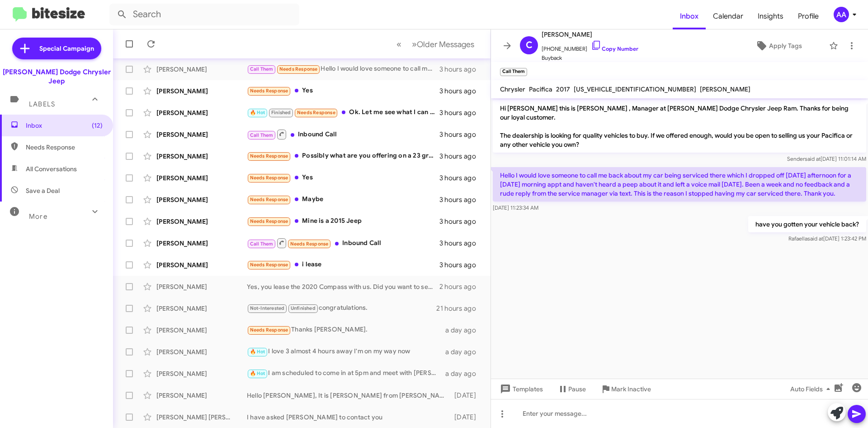 This screenshot has width=868, height=428. What do you see at coordinates (446, 45) in the screenshot?
I see `span: Older Messages` at bounding box center [446, 45].